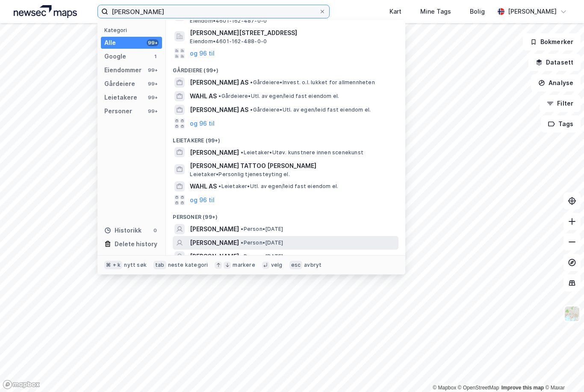  I want to click on div: Gårdeiere (99+), so click(285, 68).